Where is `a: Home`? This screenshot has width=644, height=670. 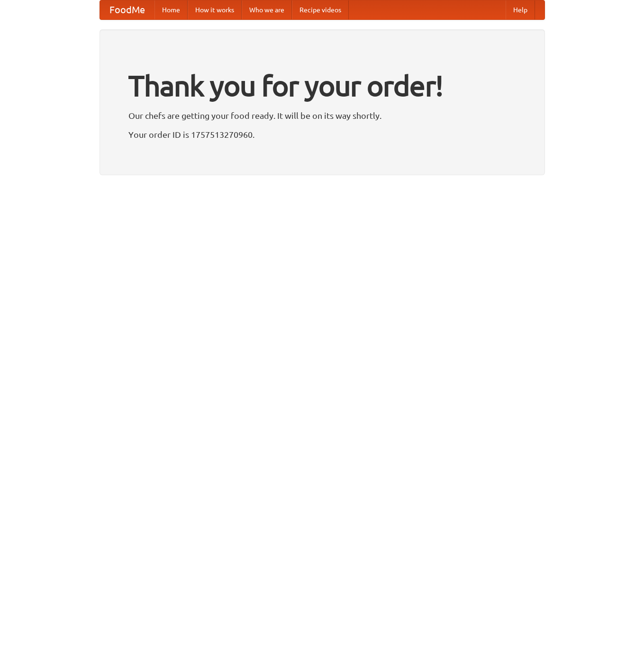
a: Home is located at coordinates (171, 10).